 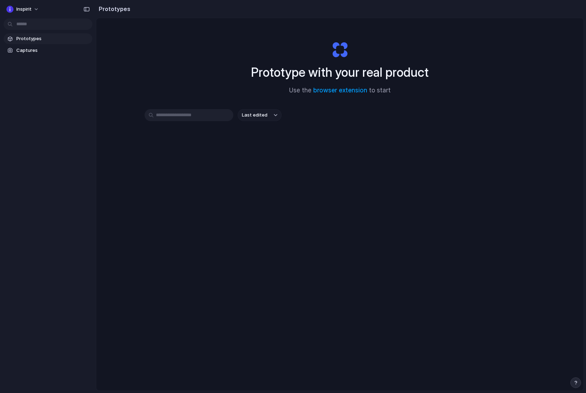 I want to click on span: Prototypes, so click(x=53, y=39).